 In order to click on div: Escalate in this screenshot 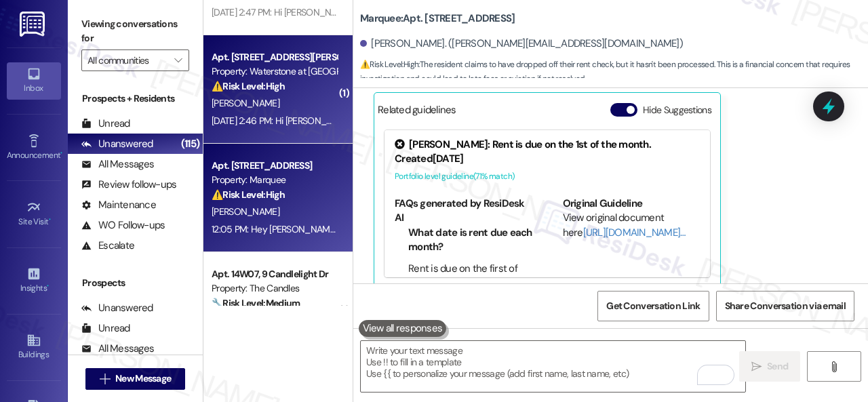, I will do `click(108, 246)`.